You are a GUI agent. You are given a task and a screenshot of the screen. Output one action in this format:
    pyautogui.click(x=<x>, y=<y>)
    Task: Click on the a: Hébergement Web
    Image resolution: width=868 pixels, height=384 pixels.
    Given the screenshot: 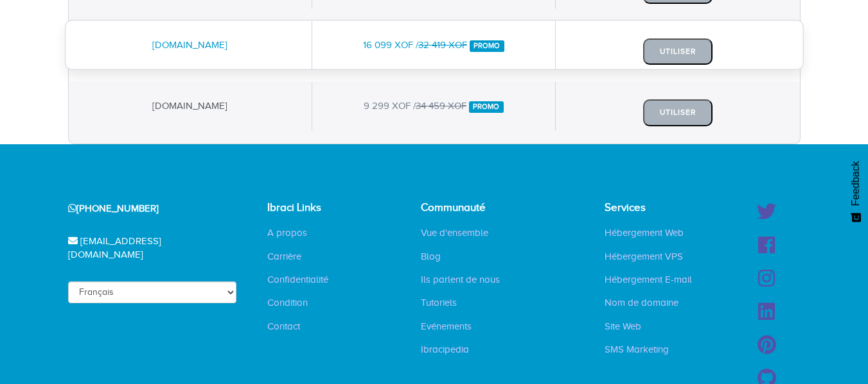 What is the action you would take?
    pyautogui.click(x=644, y=233)
    